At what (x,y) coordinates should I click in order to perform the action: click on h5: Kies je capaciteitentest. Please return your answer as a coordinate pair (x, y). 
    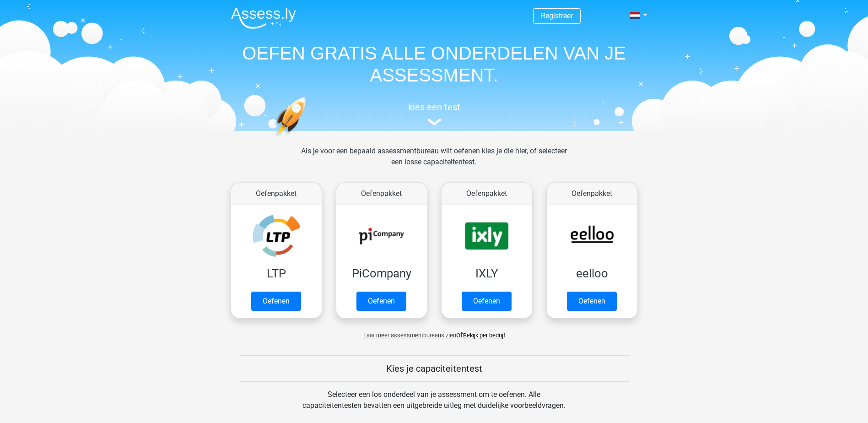
    Looking at the image, I should click on (434, 369).